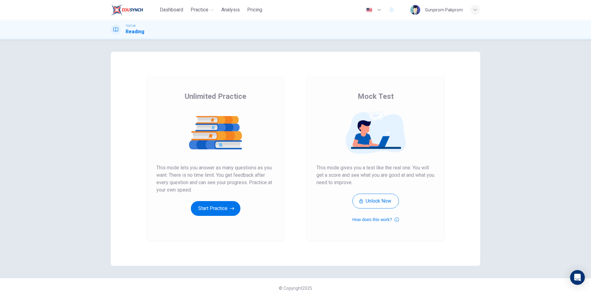 The height and width of the screenshot is (291, 591). What do you see at coordinates (199, 10) in the screenshot?
I see `span: Practice` at bounding box center [199, 10].